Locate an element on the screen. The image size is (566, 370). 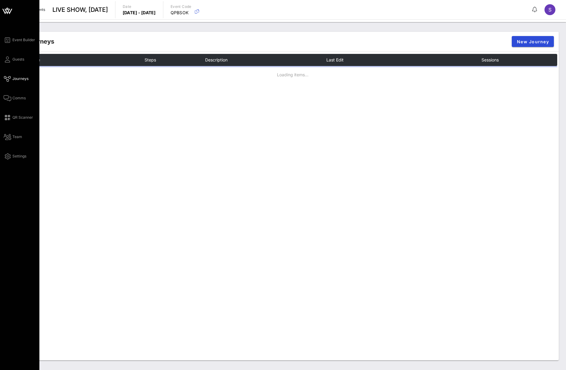
th: Sessions: Not sorted. Activate to sort ascending. is located at coordinates (512, 60).